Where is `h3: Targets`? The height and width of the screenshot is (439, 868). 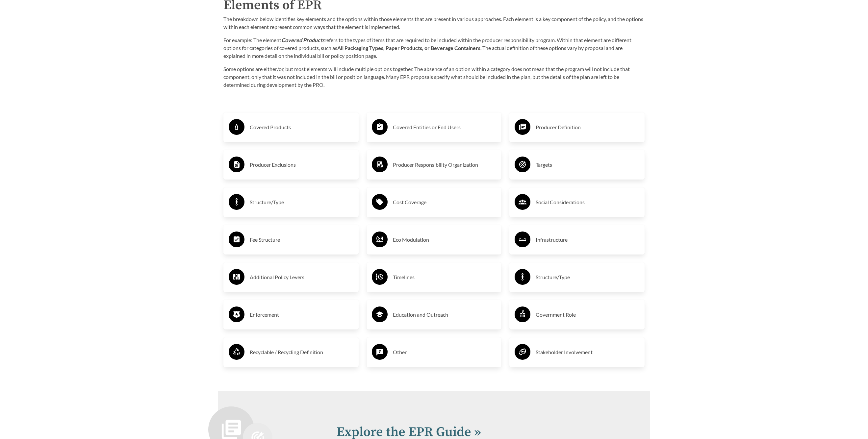 h3: Targets is located at coordinates (587, 165).